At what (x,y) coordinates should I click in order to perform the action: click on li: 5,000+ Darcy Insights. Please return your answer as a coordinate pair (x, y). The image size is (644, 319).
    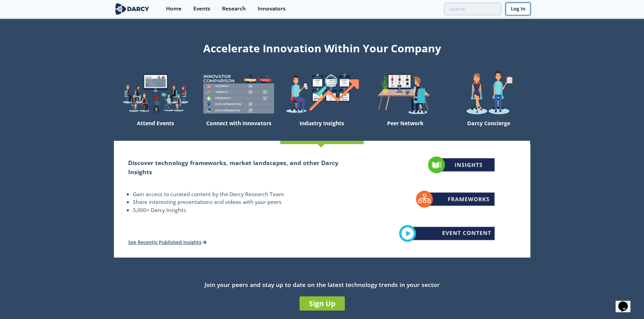
    Looking at the image, I should click on (241, 210).